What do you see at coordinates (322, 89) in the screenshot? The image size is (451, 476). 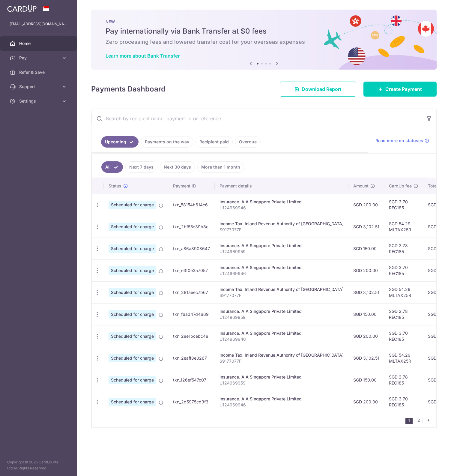 I see `span: Download Report` at bounding box center [322, 89].